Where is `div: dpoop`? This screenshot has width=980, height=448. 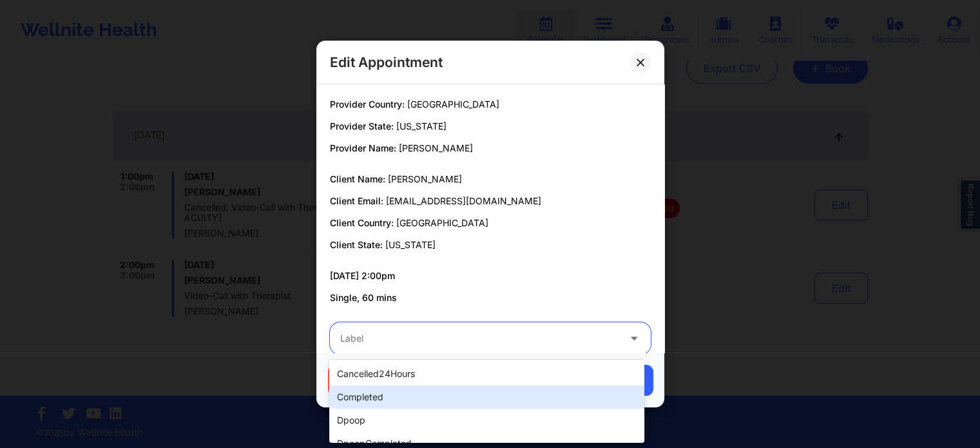
div: dpoop is located at coordinates (486, 420).